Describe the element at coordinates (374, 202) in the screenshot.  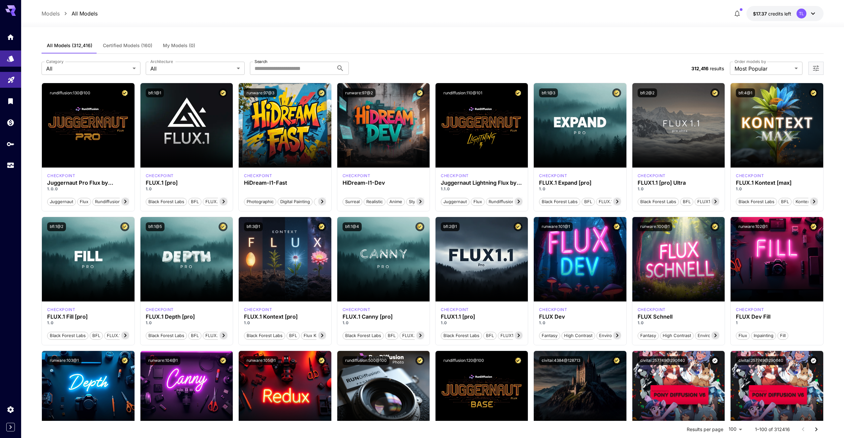
I see `span: Realistic` at that location.